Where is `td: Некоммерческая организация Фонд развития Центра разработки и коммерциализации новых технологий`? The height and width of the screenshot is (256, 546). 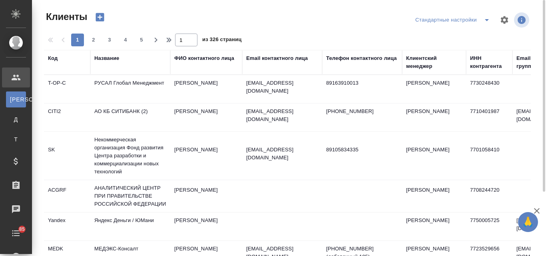
td: Некоммерческая организация Фонд развития Центра разработки и коммерциализации новых технологий is located at coordinates (130, 156).